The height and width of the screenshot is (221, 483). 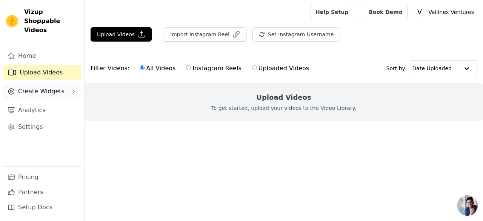 I want to click on a: Home, so click(x=42, y=56).